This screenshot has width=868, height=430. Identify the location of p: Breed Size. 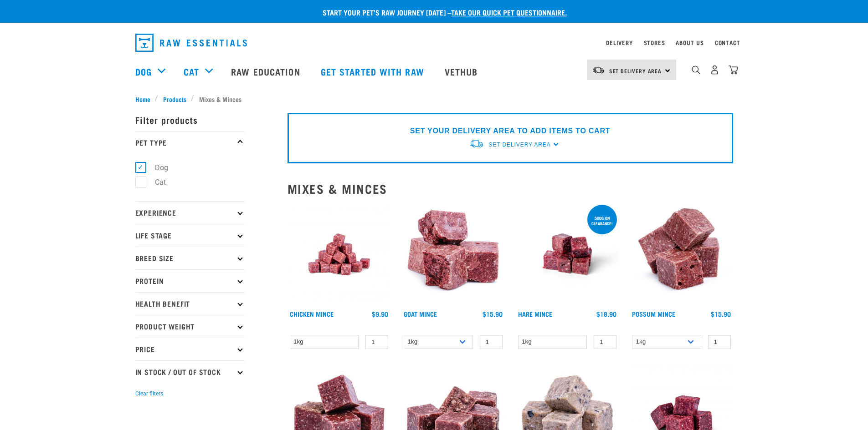
(190, 258).